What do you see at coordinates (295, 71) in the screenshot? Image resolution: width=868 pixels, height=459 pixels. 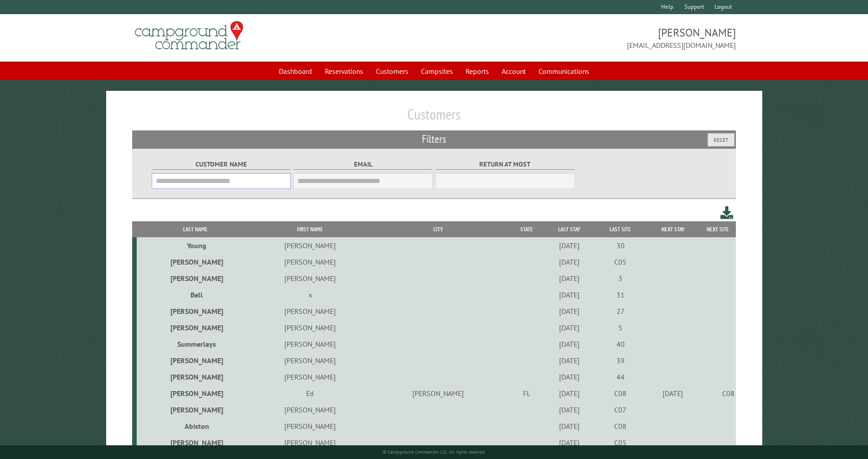 I see `a: Dashboard` at bounding box center [295, 71].